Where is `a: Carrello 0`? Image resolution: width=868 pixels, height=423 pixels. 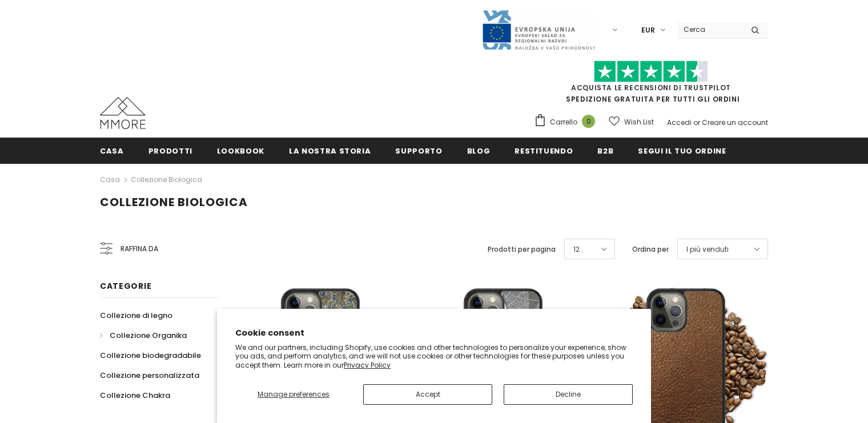 a: Carrello 0 is located at coordinates (567, 122).